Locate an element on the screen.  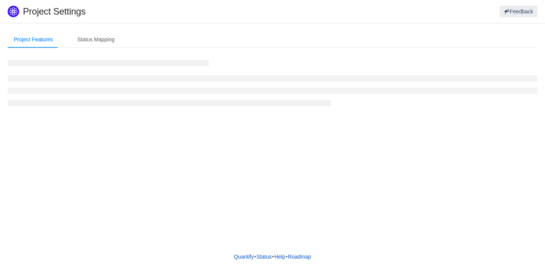
button: Feedback is located at coordinates (519, 11).